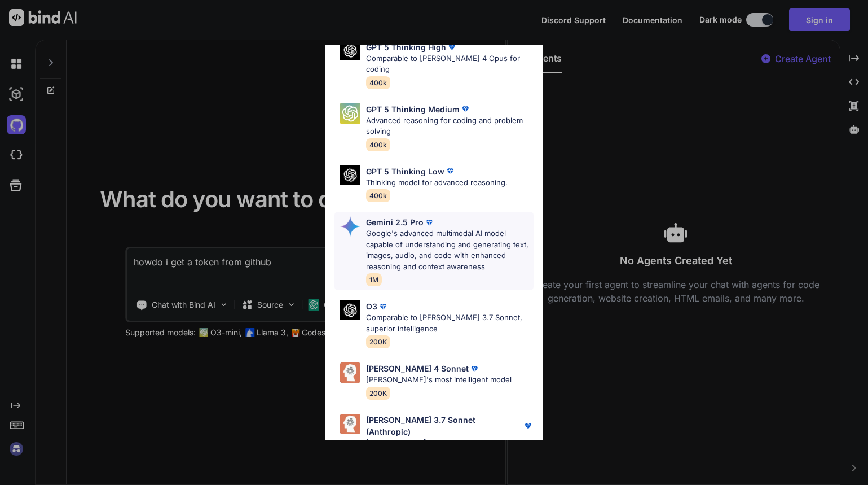  What do you see at coordinates (413, 109) in the screenshot?
I see `p: GPT 5 Thinking Medium` at bounding box center [413, 109].